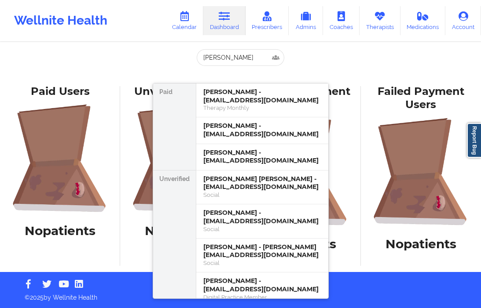 The height and width of the screenshot is (308, 481). Describe the element at coordinates (422, 21) in the screenshot. I see `a: Medications` at that location.